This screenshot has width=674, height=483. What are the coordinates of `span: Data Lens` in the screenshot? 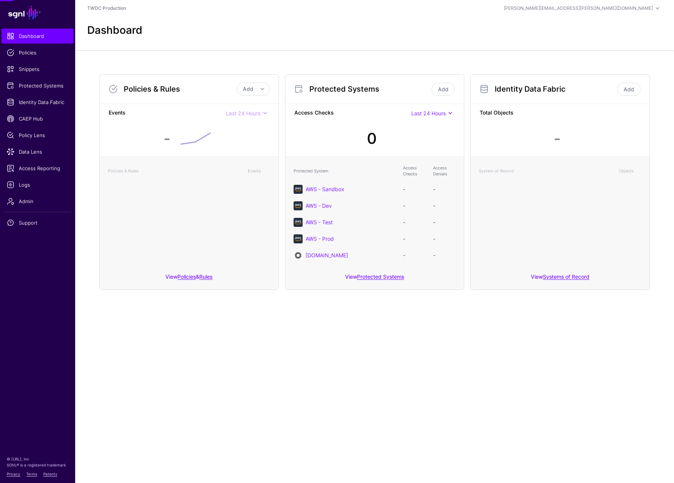 It's located at (38, 152).